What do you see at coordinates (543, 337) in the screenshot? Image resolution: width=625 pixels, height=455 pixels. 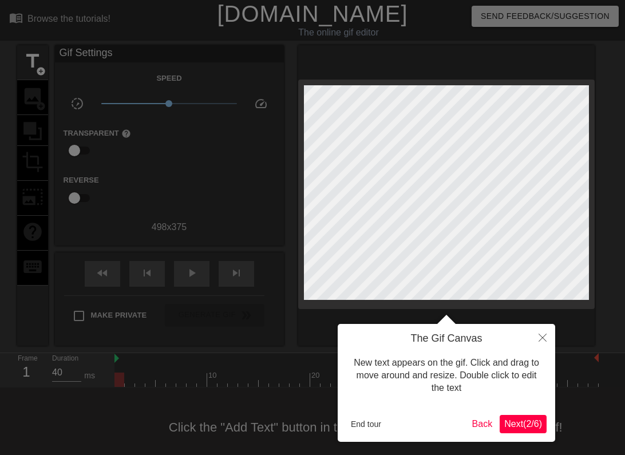 I see `button: Close` at bounding box center [543, 337].